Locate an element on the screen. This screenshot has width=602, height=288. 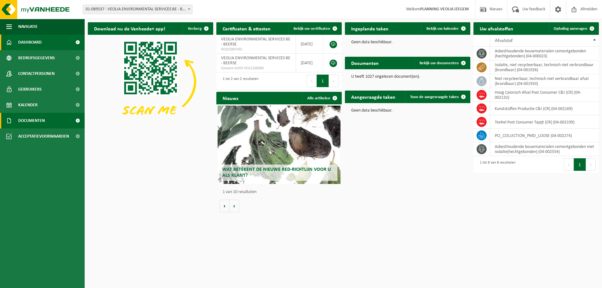
span: 01-089537 - VEOLIA ENVIRONMENTAL SERVICES BE - BEERSE is located at coordinates (138, 9).